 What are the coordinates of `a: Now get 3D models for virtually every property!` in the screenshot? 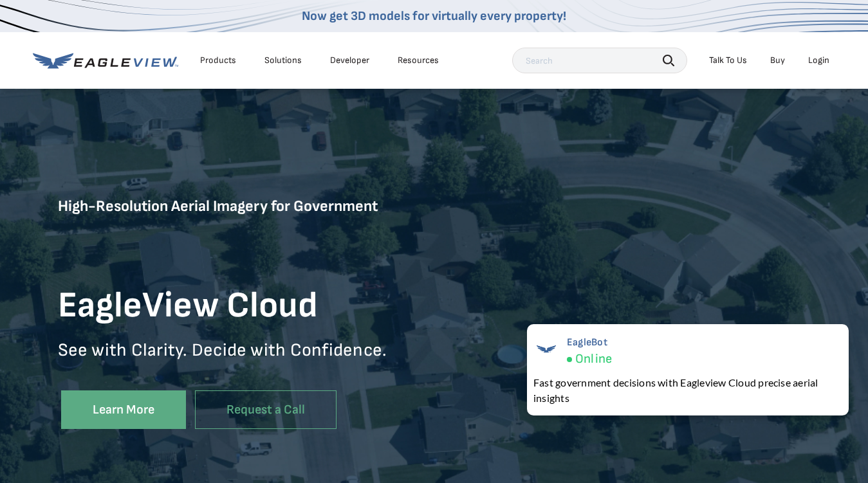 It's located at (434, 16).